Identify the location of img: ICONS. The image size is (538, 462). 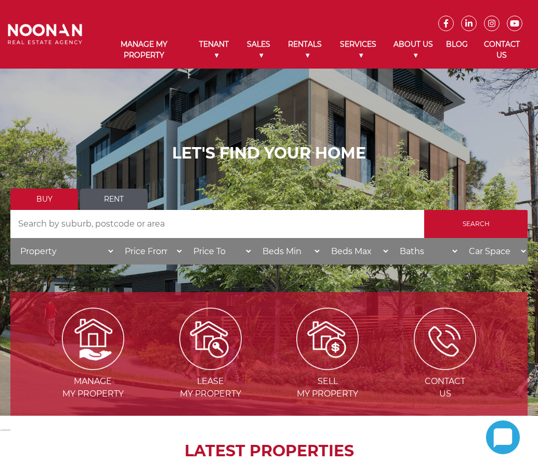
(445, 339).